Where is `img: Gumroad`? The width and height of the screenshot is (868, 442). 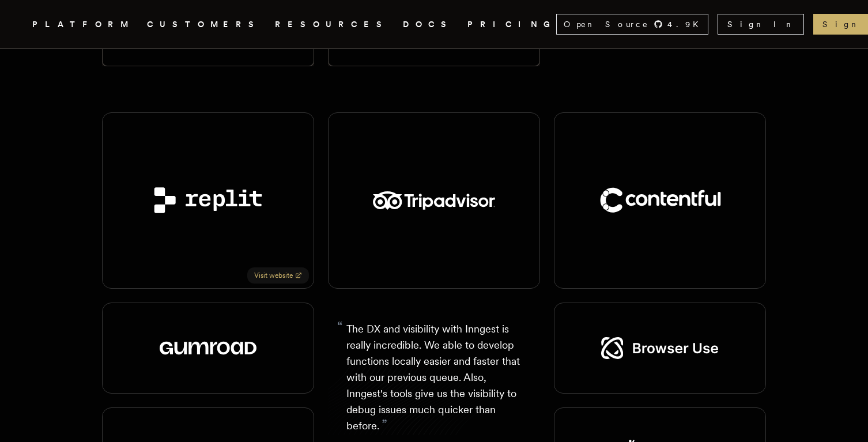
img: Gumroad is located at coordinates (208, 348).